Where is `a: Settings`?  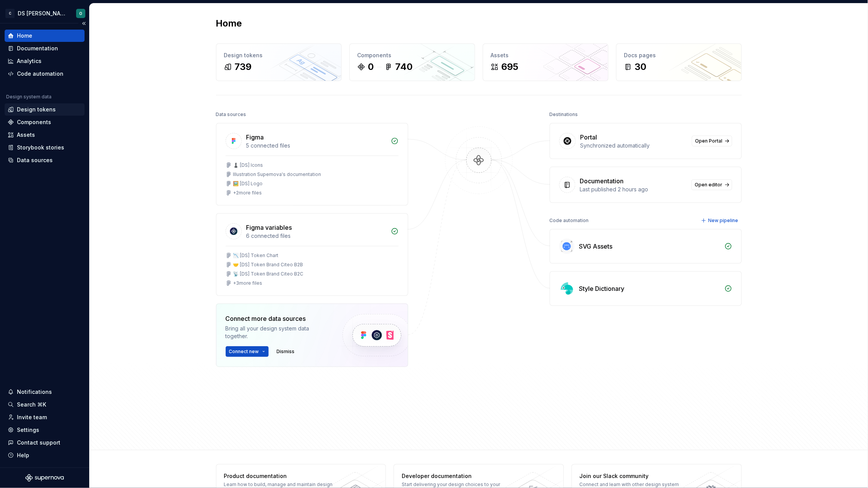 a: Settings is located at coordinates (44, 430).